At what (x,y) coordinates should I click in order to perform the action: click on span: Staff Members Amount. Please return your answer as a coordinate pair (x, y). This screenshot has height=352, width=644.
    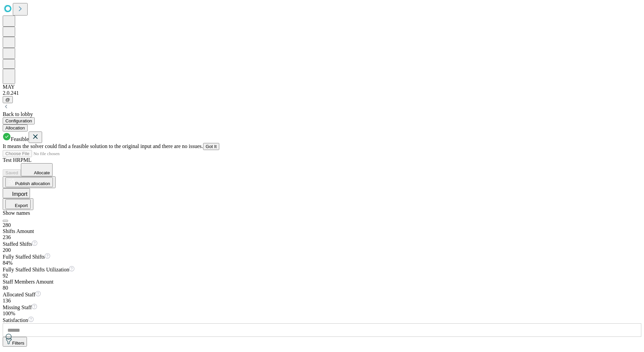
    Looking at the image, I should click on (28, 281).